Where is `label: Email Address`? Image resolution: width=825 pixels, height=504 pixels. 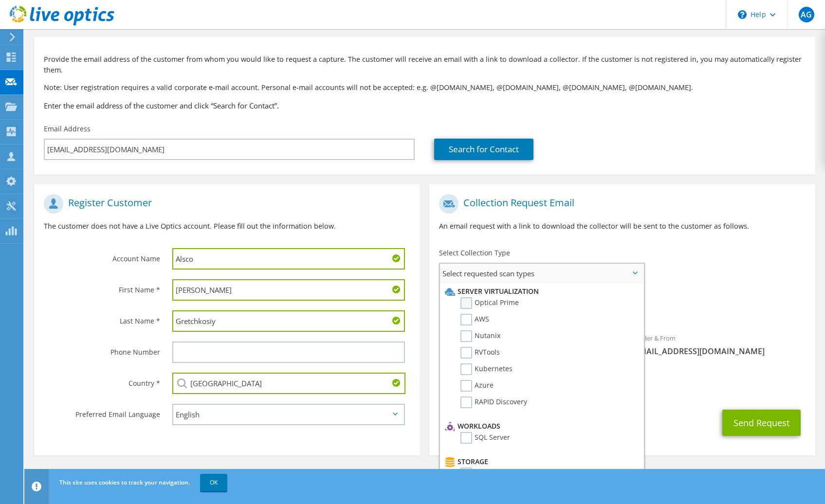 label: Email Address is located at coordinates (67, 129).